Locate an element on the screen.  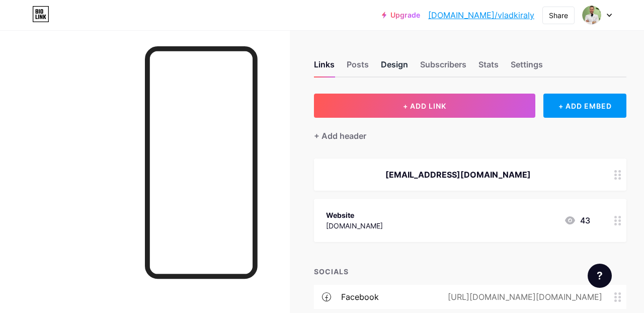
div: Website is located at coordinates (354, 215).